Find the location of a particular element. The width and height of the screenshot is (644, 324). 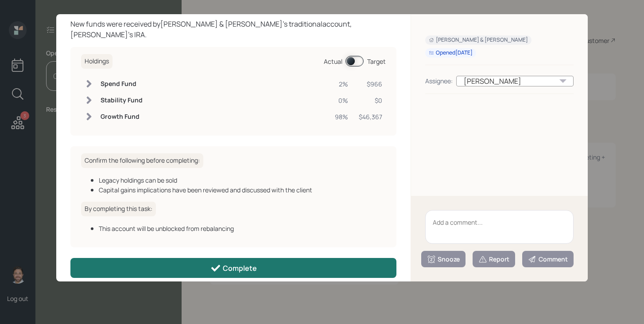

div: Snooze is located at coordinates (443, 259).